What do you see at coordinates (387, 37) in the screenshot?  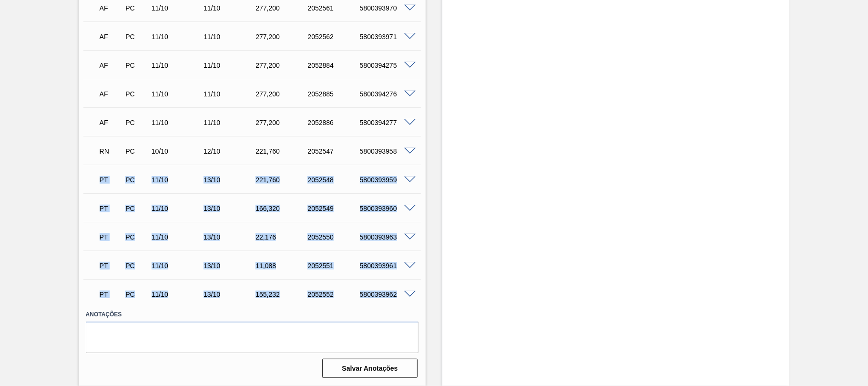 I see `div: 5800393971` at bounding box center [387, 37].